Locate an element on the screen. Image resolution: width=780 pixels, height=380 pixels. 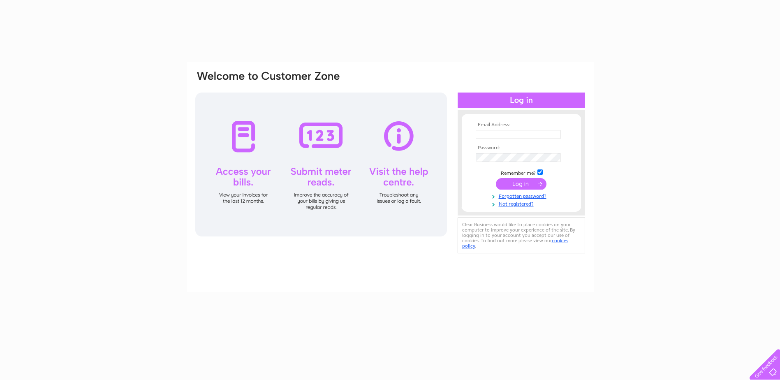
th: Email Address: is located at coordinates (522, 125).